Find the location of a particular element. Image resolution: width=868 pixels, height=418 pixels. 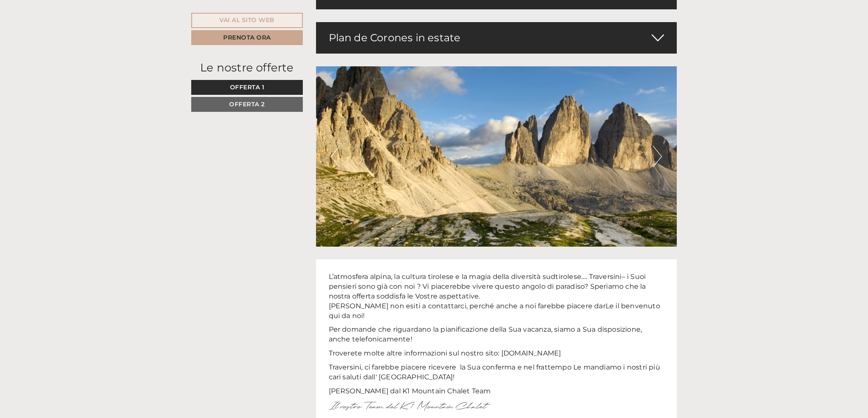

a: Vai al sito web is located at coordinates (247, 20).